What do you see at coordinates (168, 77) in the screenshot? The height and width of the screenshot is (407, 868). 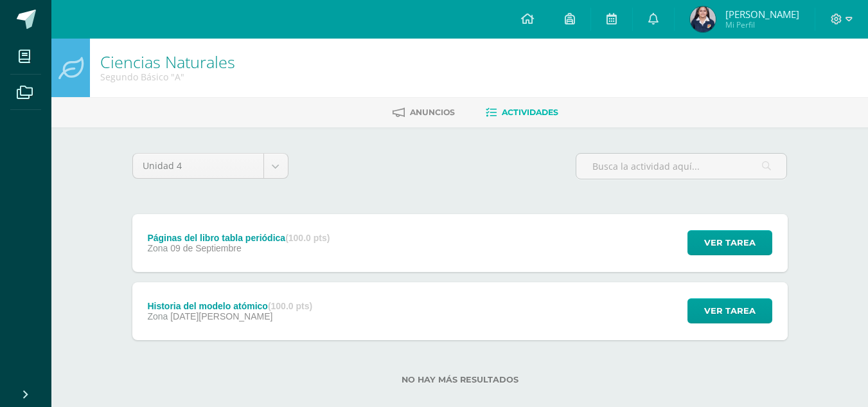 I see `div: Segundo Básico 'A'` at bounding box center [168, 77].